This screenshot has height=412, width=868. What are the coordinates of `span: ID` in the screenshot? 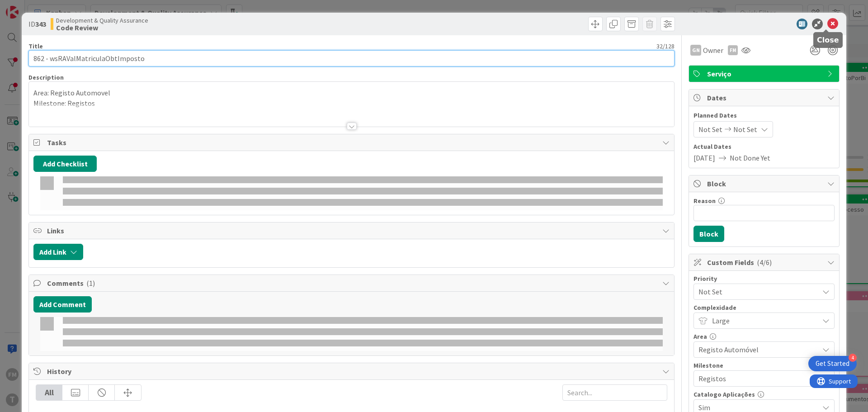 It's located at (37, 24).